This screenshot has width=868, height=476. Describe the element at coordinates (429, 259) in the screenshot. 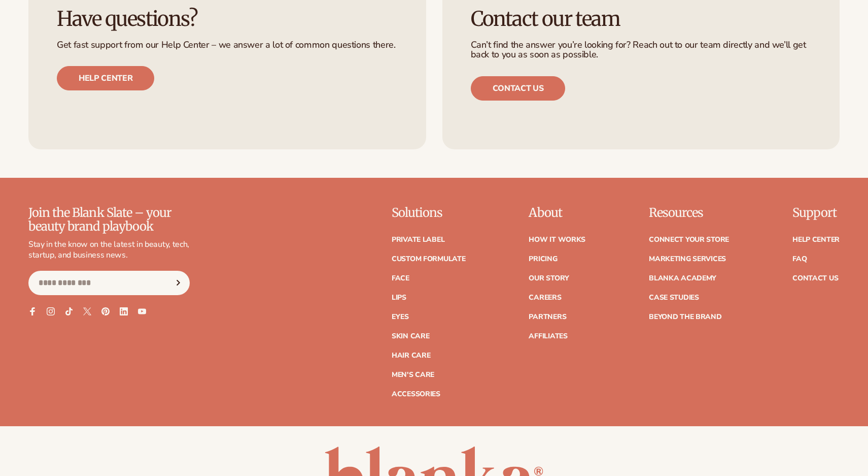

I see `a: Custom formulate` at that location.